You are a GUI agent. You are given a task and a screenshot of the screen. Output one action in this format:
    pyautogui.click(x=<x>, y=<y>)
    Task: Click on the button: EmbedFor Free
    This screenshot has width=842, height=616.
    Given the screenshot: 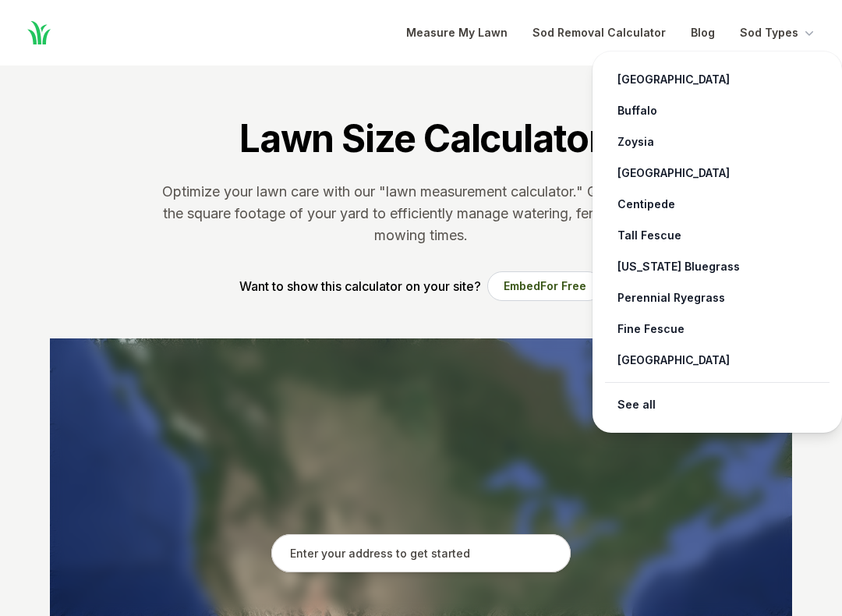 What is the action you would take?
    pyautogui.click(x=546, y=286)
    